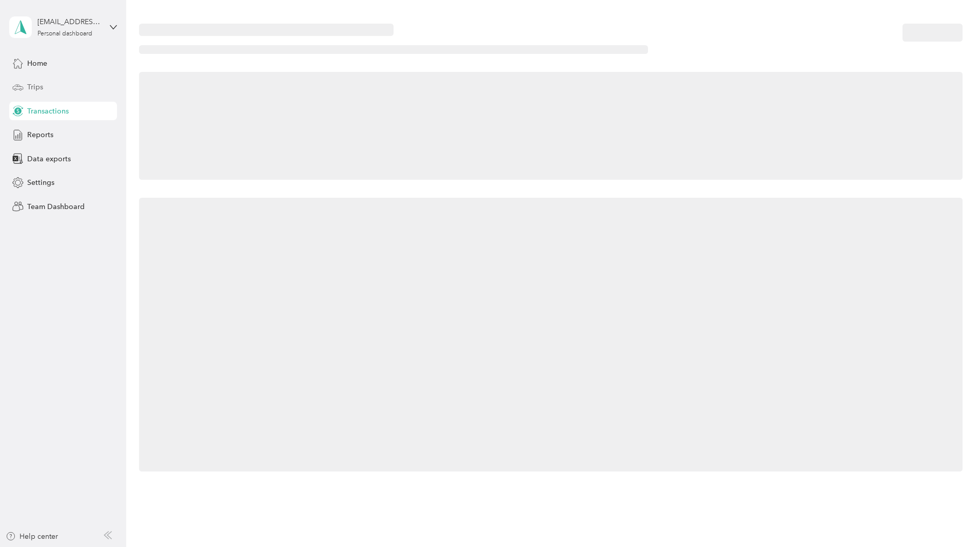 This screenshot has width=980, height=547. What do you see at coordinates (32, 537) in the screenshot?
I see `button: Help center` at bounding box center [32, 537].